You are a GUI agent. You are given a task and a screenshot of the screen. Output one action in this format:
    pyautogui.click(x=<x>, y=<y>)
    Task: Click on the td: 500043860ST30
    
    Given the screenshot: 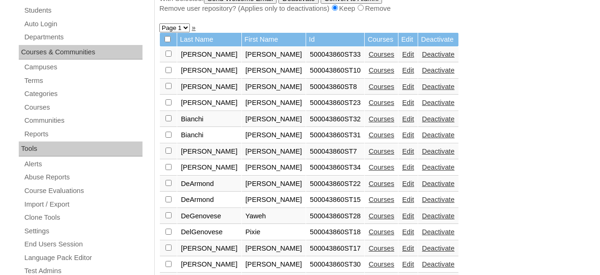 What is the action you would take?
    pyautogui.click(x=335, y=265)
    